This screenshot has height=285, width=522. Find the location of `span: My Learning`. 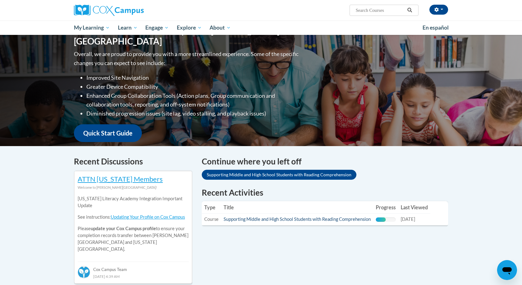

span: My Learning is located at coordinates (92, 28).